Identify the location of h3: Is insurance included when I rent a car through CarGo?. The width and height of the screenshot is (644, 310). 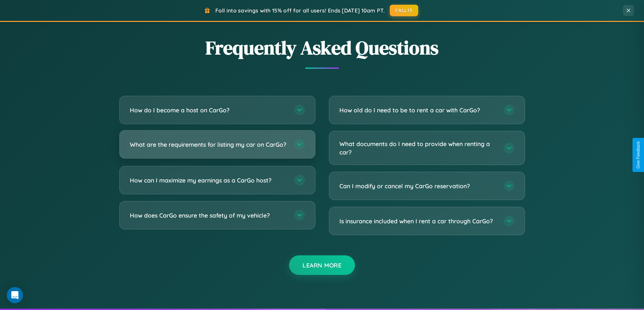
(418, 221).